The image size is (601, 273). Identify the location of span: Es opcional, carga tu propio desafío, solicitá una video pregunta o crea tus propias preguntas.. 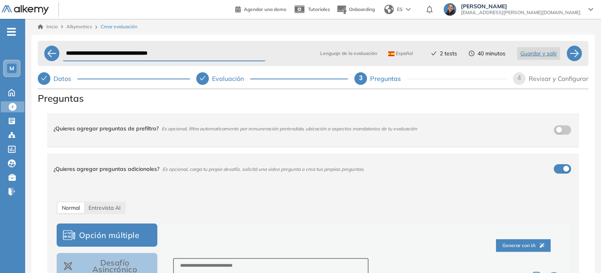
(263, 169).